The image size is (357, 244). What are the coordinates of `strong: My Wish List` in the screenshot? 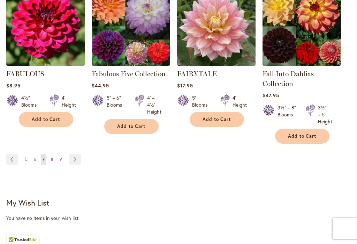 It's located at (28, 202).